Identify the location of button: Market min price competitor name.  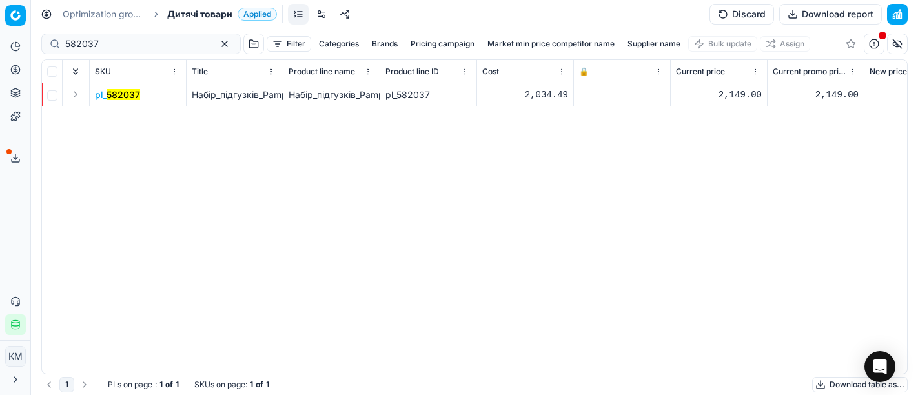
(551, 44).